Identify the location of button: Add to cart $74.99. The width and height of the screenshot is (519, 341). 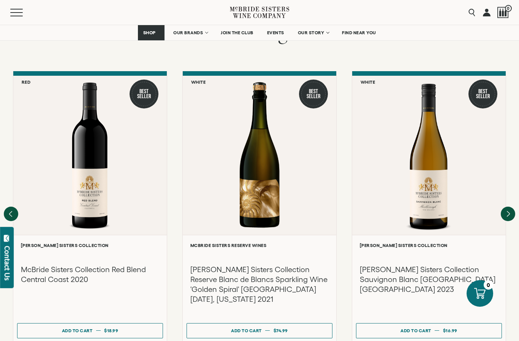
(260, 330).